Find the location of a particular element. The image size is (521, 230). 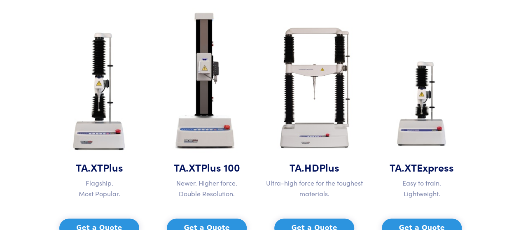

img: ta-xt-100-analyzer.jpg is located at coordinates (207, 81).